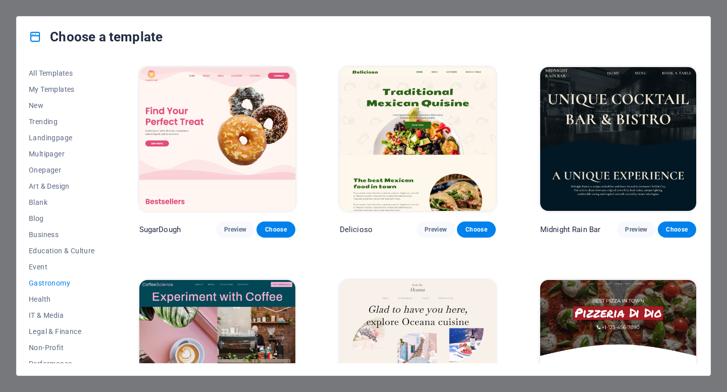 The height and width of the screenshot is (392, 727). I want to click on button: IT & Media, so click(62, 316).